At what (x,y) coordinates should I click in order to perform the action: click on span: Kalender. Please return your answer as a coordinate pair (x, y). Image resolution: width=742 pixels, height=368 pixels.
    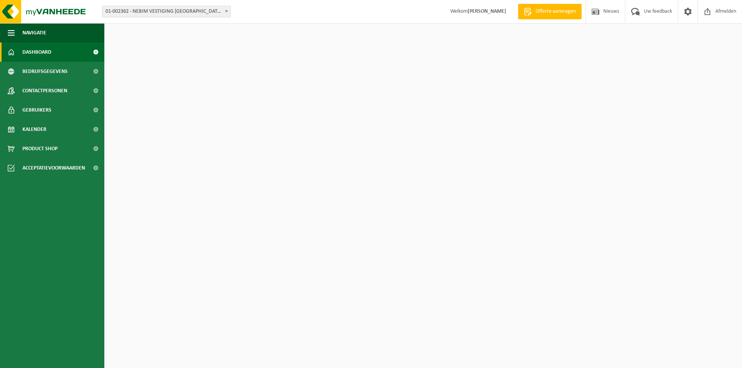
    Looking at the image, I should click on (34, 130).